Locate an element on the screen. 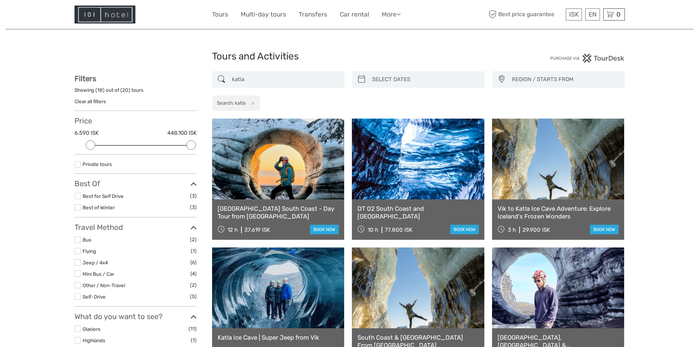  a: Best of Winter is located at coordinates (99, 207).